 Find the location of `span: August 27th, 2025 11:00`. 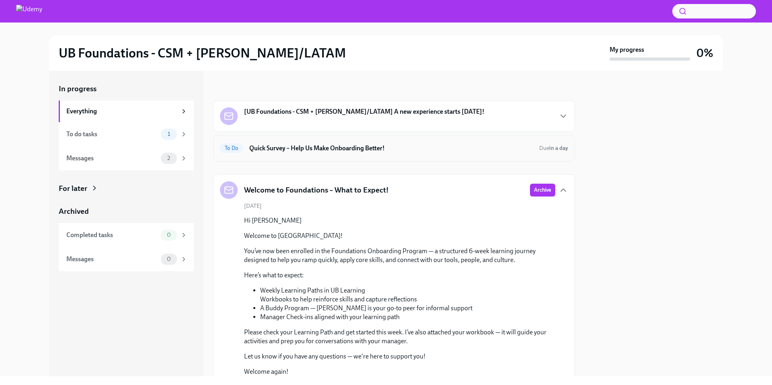

span: August 27th, 2025 11:00 is located at coordinates (554, 148).